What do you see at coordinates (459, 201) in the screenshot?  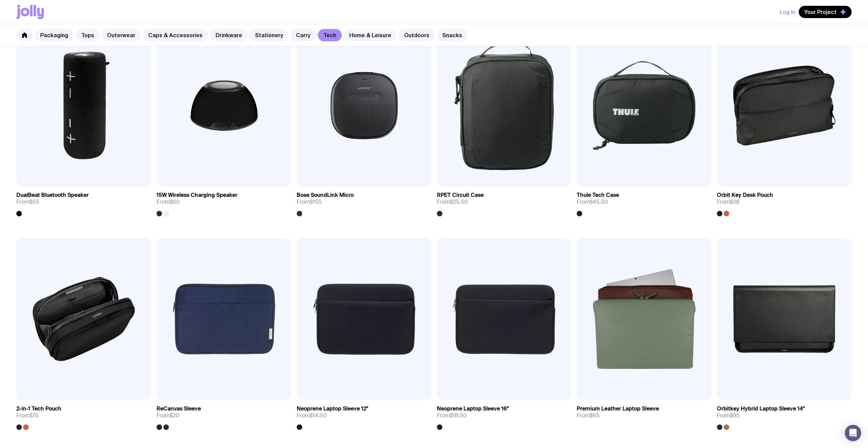 I see `span: $25.50` at bounding box center [459, 201].